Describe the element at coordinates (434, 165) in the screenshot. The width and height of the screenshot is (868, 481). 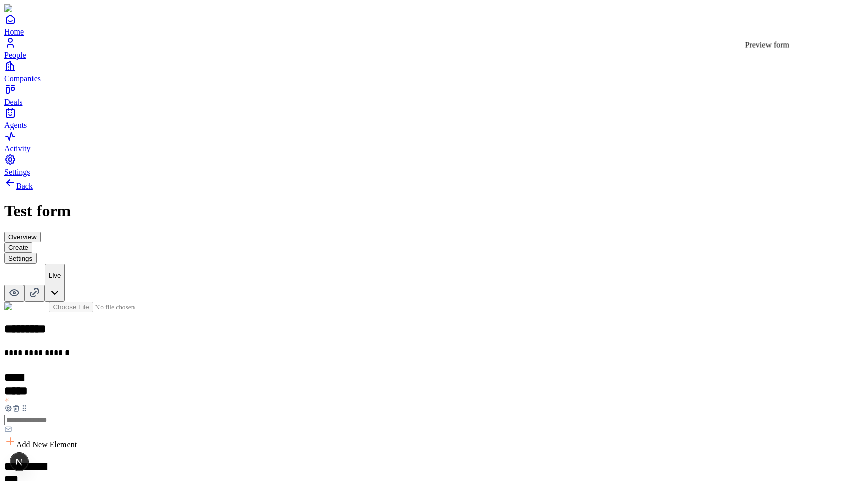
I see `a: Settings` at that location.